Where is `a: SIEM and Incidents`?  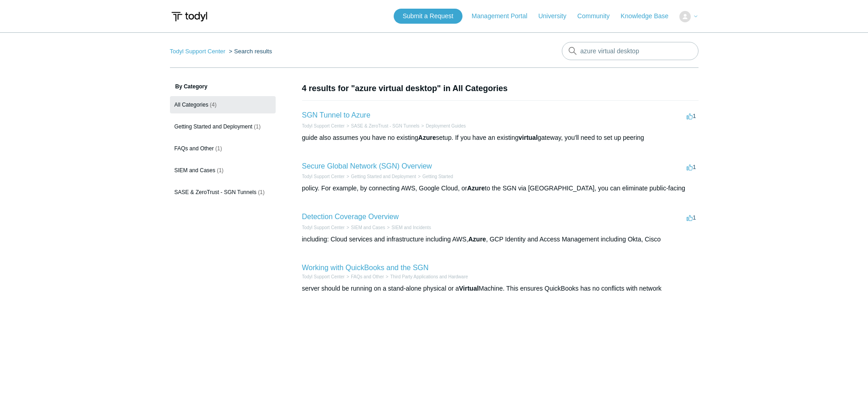
a: SIEM and Incidents is located at coordinates (411, 228).